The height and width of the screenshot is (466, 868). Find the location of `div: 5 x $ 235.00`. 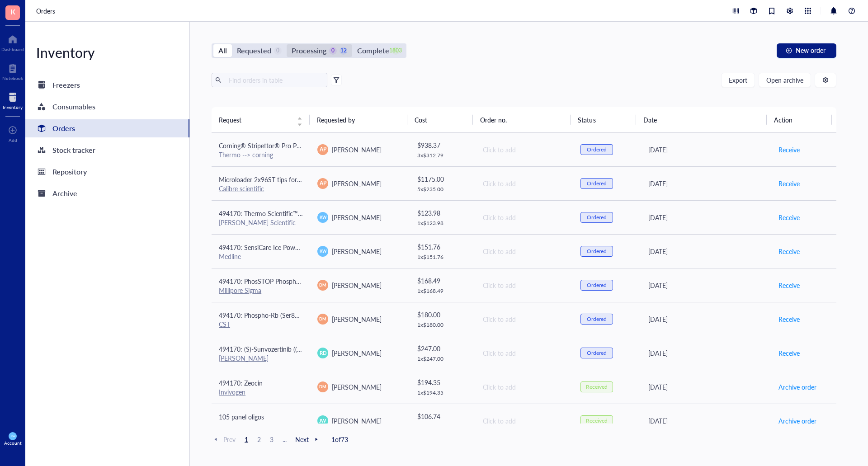

div: 5 x $ 235.00 is located at coordinates (443, 189).